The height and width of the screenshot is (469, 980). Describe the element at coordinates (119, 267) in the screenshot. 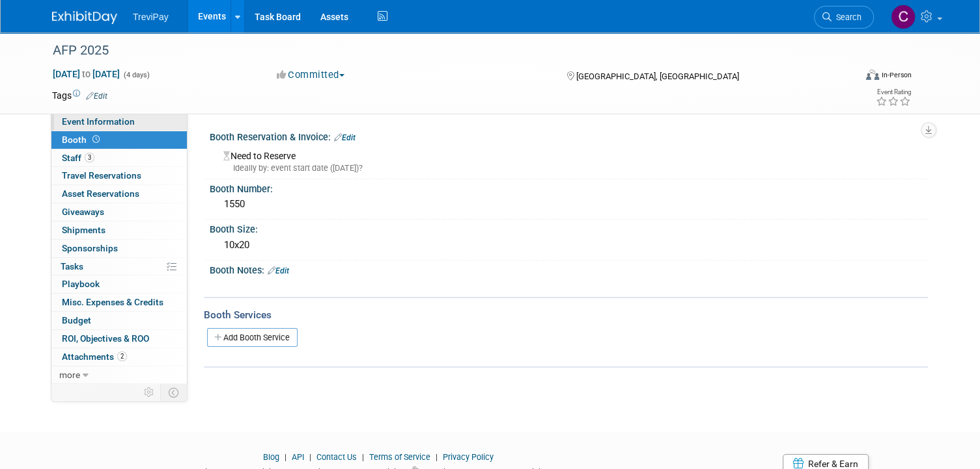

I see `a: Tasks` at that location.